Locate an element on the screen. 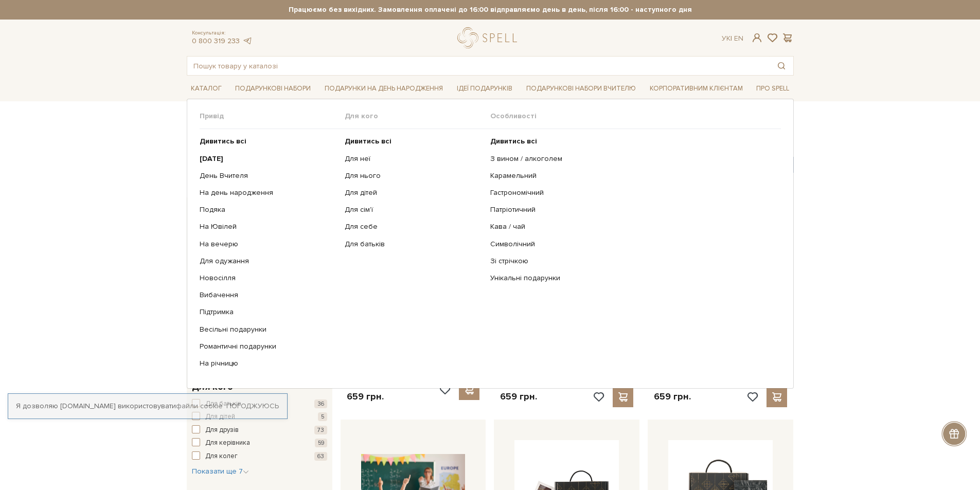  a: Кава / чай is located at coordinates (632, 227).